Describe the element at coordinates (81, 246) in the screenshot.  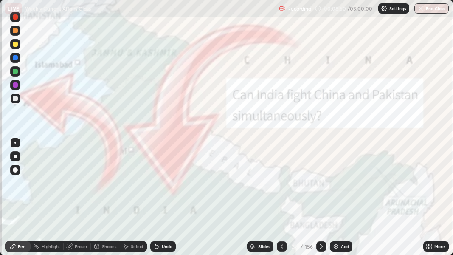
I see `div: Eraser` at that location.